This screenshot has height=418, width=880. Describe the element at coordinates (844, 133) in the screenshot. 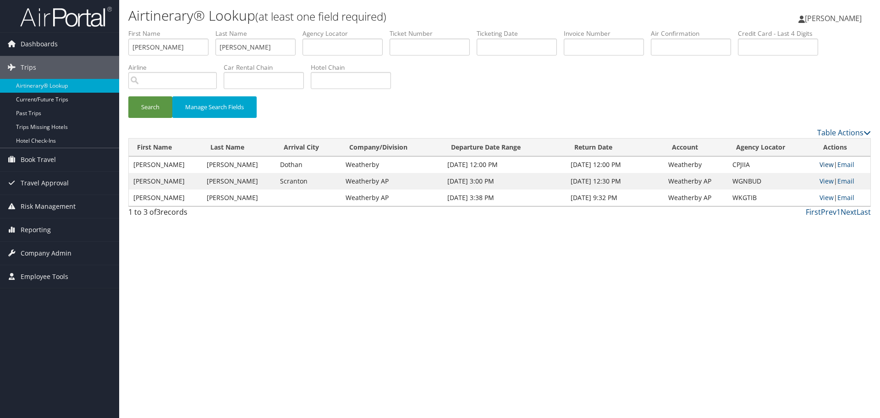

I see `a: Table Actions` at that location.